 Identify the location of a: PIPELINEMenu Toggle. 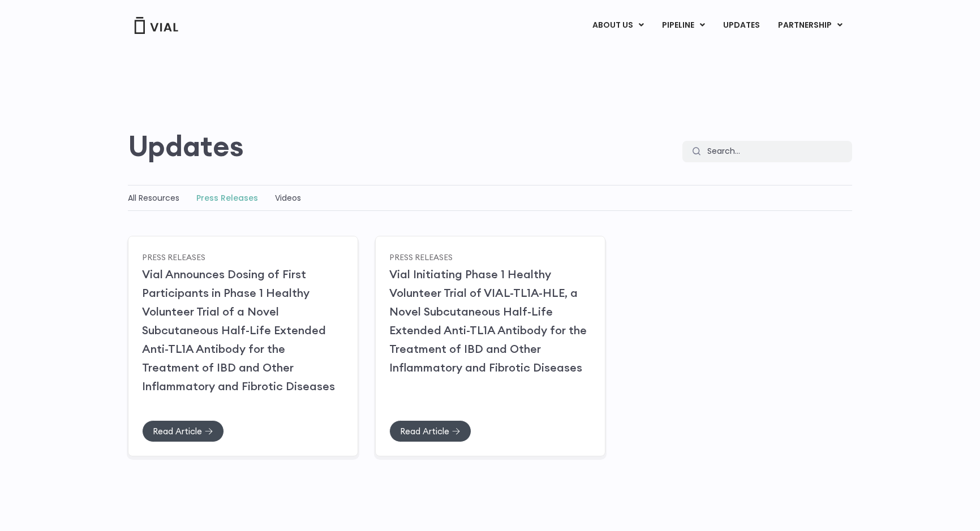
(682, 25).